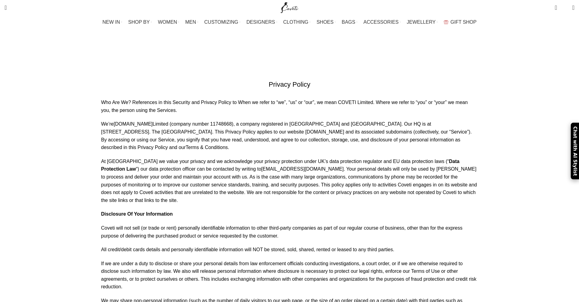 The image size is (579, 302). Describe the element at coordinates (289, 22) in the screenshot. I see `div: Main navigation` at that location.